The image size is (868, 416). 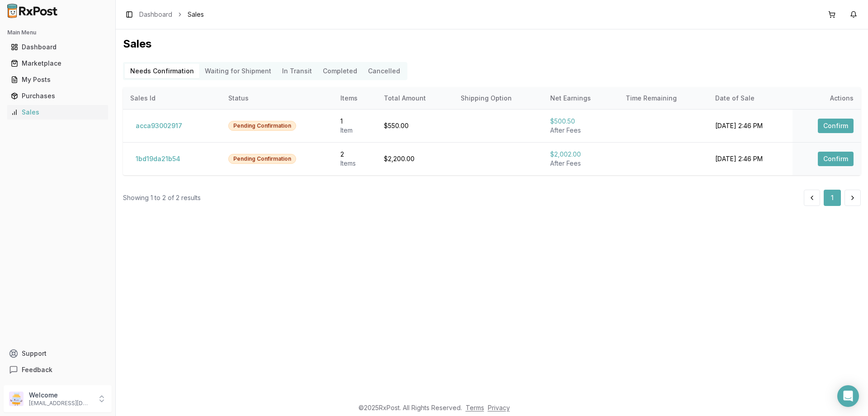 What do you see at coordinates (355, 122) in the screenshot?
I see `div: 1` at bounding box center [355, 122].